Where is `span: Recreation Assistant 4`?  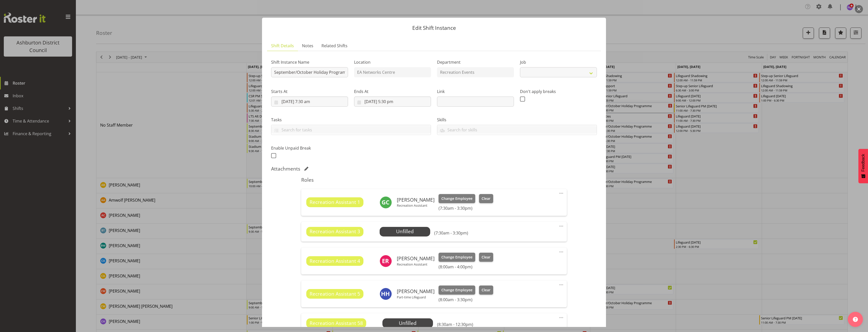
span: Recreation Assistant 4 is located at coordinates (334, 261).